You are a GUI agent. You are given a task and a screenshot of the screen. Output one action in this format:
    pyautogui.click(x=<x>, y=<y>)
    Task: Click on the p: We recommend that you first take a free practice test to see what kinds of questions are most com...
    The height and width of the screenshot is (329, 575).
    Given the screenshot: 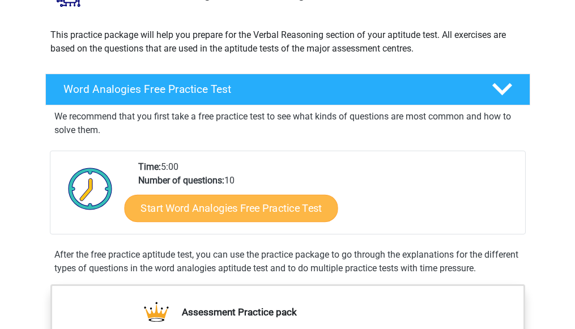 What is the action you would take?
    pyautogui.click(x=288, y=124)
    